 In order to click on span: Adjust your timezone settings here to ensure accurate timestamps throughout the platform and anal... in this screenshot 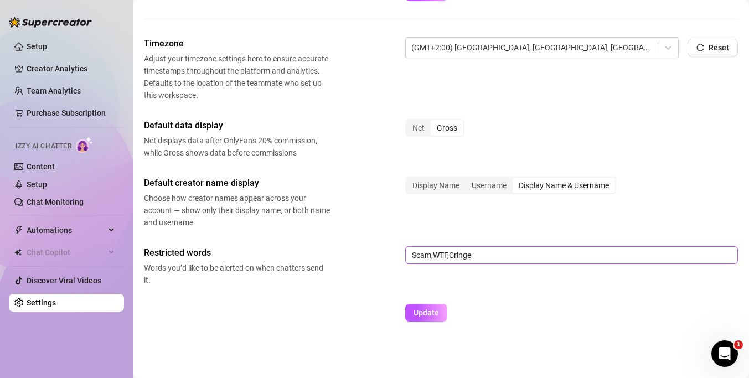, I will do `click(237, 77)`.